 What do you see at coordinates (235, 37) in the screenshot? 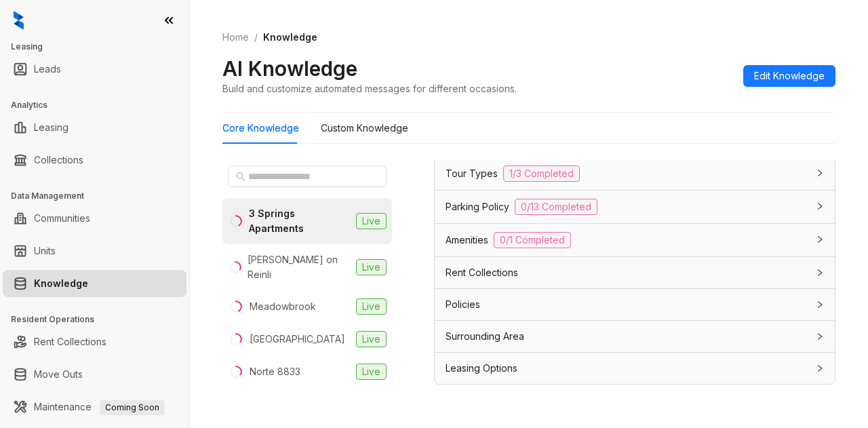
I see `a: Home` at bounding box center [235, 37].